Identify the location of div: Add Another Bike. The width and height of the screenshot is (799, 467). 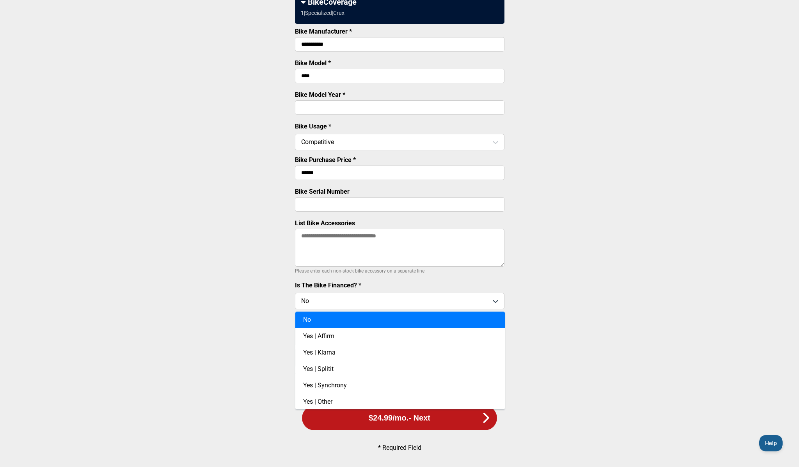
(400, 390).